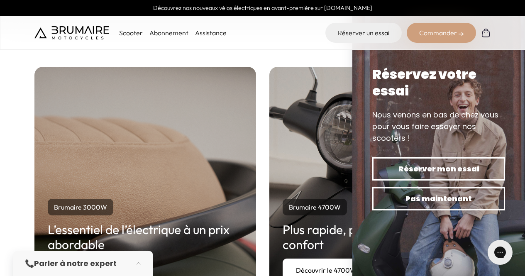 The width and height of the screenshot is (525, 276). What do you see at coordinates (169, 33) in the screenshot?
I see `a: Abonnement` at bounding box center [169, 33].